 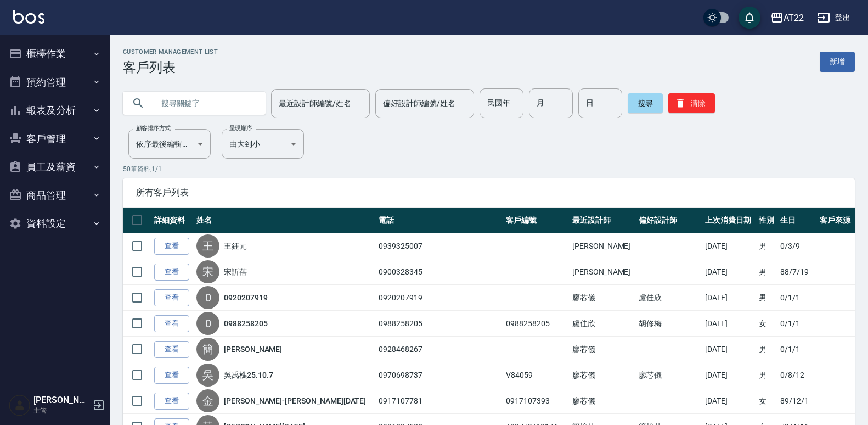 I want to click on button: 員工及薪資, so click(x=55, y=167).